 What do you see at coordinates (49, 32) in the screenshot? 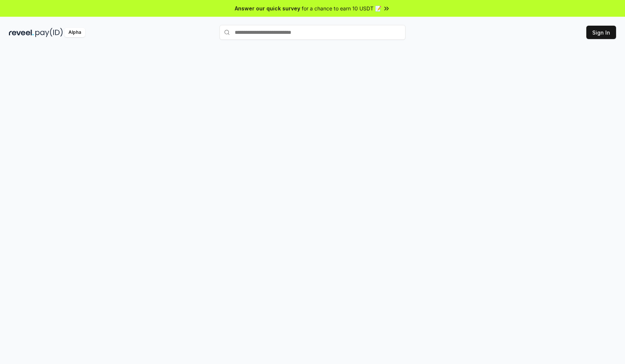
I see `img: pay_id` at bounding box center [49, 32].